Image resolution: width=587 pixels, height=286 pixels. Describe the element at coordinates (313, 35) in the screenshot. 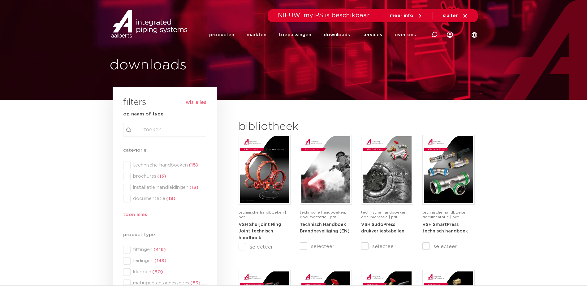

I see `nav: Menu` at that location.